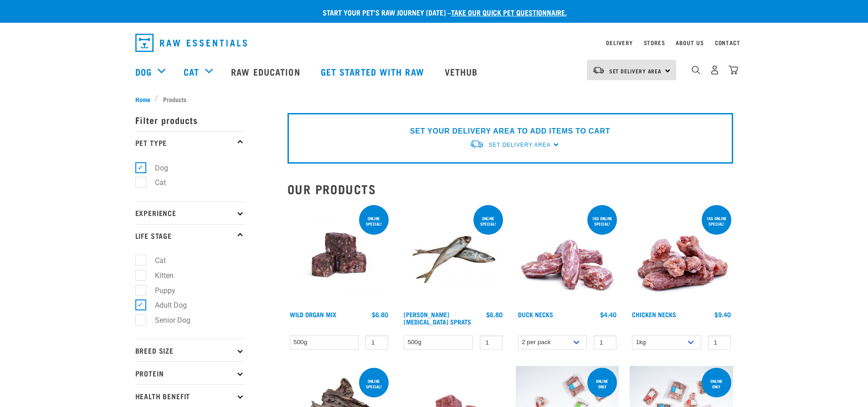 The image size is (868, 407). What do you see at coordinates (655, 42) in the screenshot?
I see `a: Stores` at bounding box center [655, 42].